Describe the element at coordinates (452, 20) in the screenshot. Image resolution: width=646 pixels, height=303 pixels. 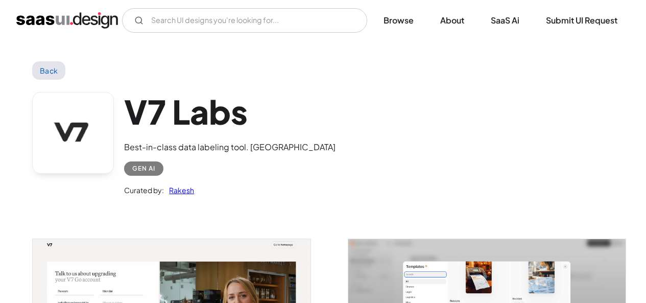
I see `a: About` at that location.